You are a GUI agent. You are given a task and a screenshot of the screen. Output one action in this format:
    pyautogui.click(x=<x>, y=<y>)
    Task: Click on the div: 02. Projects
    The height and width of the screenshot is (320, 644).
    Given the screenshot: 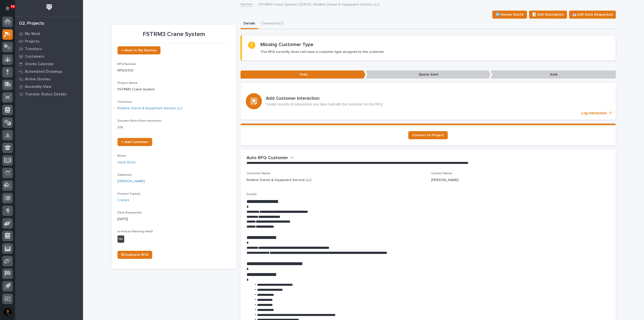 What is the action you would take?
    pyautogui.click(x=32, y=24)
    